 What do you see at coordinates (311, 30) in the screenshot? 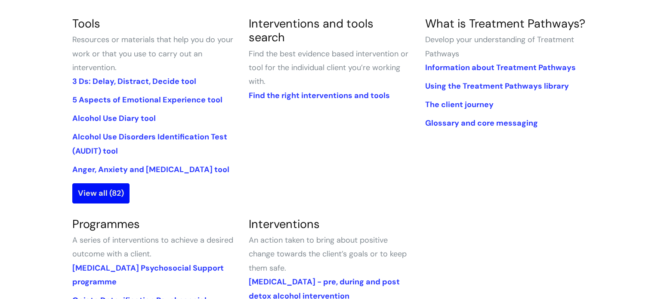
I see `a: Interventions and tools search` at bounding box center [311, 30].